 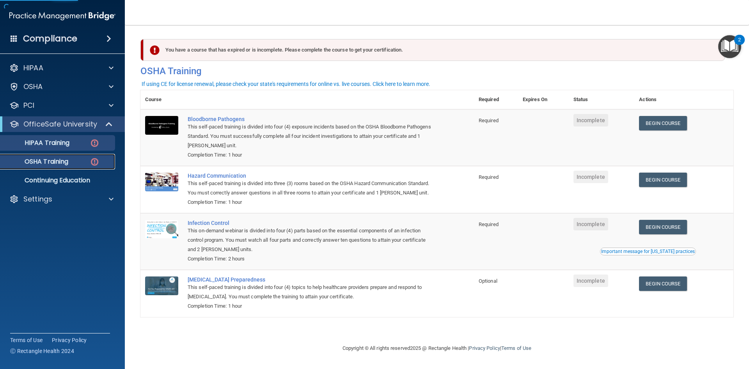 What do you see at coordinates (37, 143) in the screenshot?
I see `p: HIPAA Training` at bounding box center [37, 143].